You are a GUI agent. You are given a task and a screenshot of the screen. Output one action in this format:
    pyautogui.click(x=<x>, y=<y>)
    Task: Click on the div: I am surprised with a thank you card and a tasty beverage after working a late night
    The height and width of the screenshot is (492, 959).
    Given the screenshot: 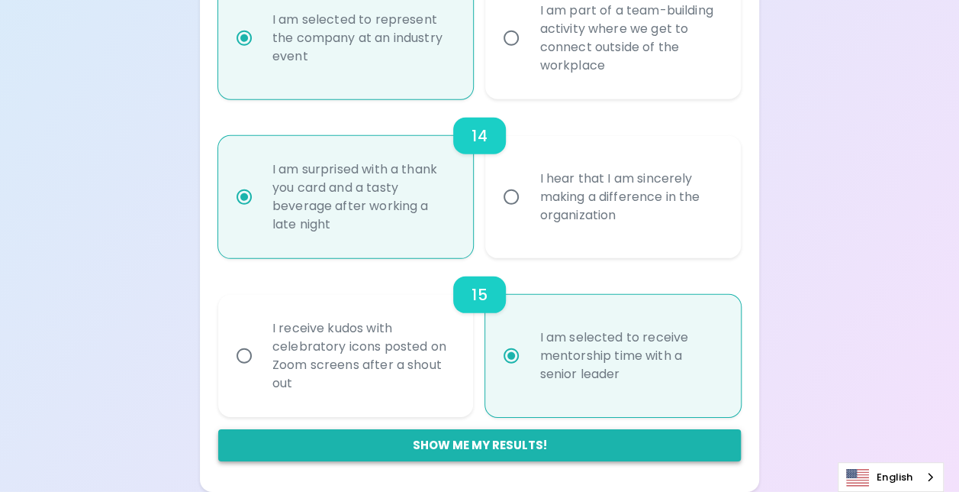 What is the action you would take?
    pyautogui.click(x=363, y=197)
    